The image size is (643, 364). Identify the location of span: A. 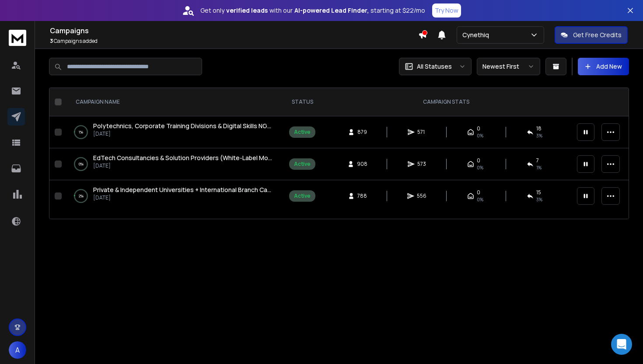
(17, 350).